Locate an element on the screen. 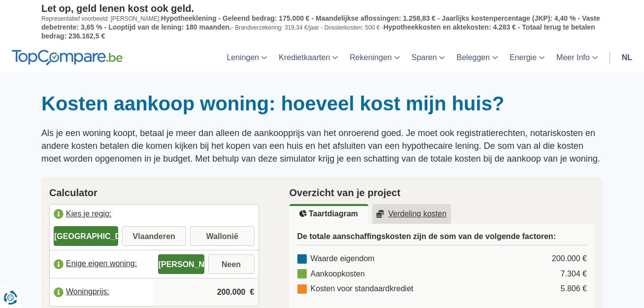 This screenshot has width=644, height=308. div: 200.000 € is located at coordinates (569, 258).